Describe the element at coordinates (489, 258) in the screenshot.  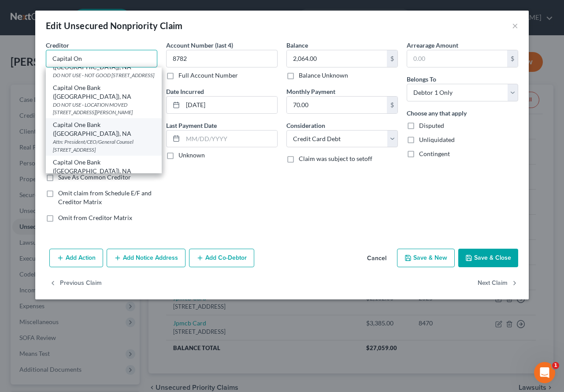
I see `button: Save & Close` at that location.